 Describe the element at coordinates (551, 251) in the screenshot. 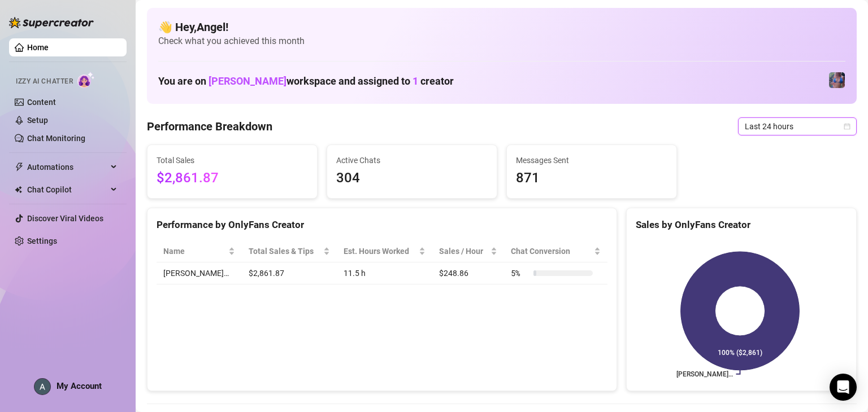

I see `span: Chat Conversion` at that location.